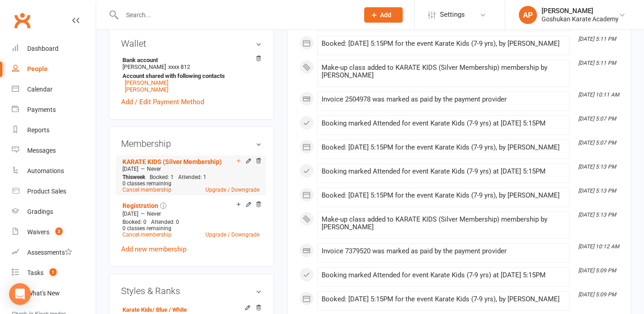 This screenshot has height=314, width=644. Describe the element at coordinates (54, 130) in the screenshot. I see `a: Reports` at that location.